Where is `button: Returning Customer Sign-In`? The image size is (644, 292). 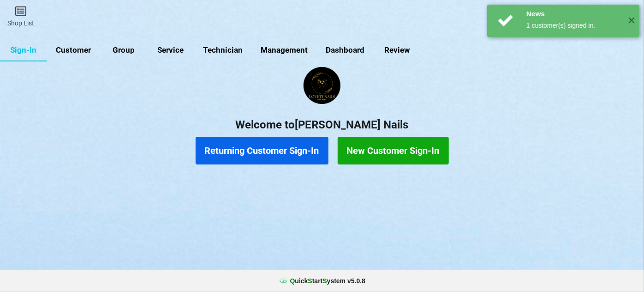
button: Returning Customer Sign-In is located at coordinates (262, 151).